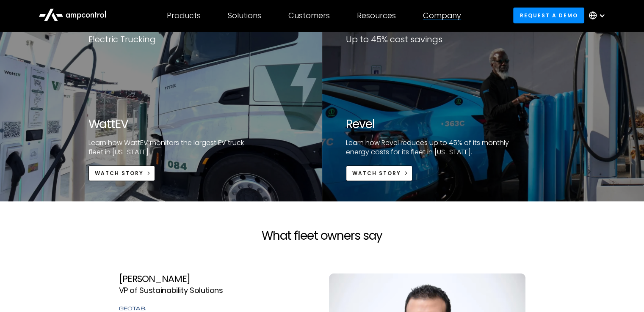 This screenshot has width=644, height=312. Describe the element at coordinates (394, 39) in the screenshot. I see `div: Up to 45% cost savings` at that location.